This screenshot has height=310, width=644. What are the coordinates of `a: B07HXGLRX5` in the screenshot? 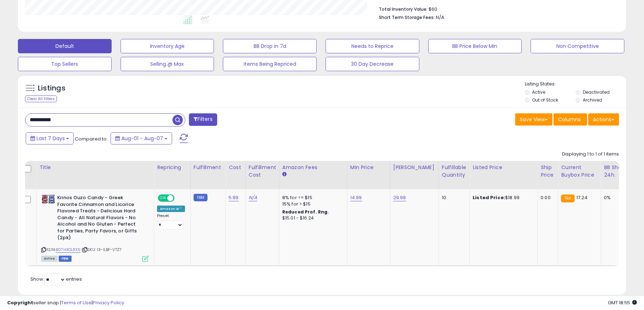 It's located at (68, 249).